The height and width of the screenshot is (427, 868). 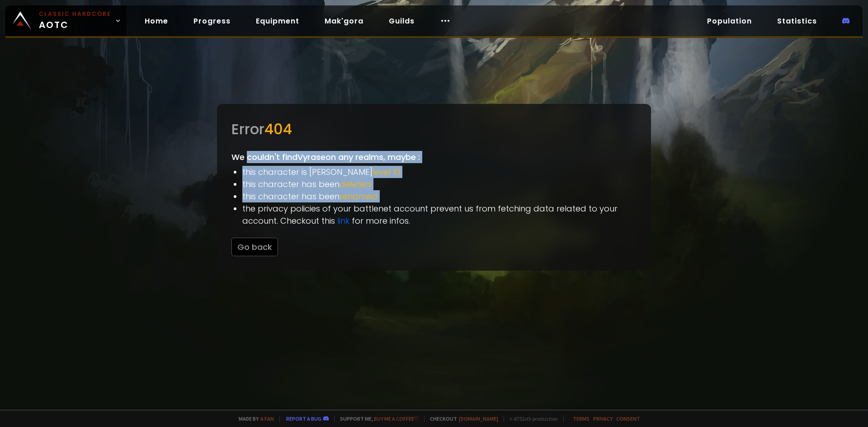 What do you see at coordinates (344, 21) in the screenshot?
I see `a: Mak'gora` at bounding box center [344, 21].